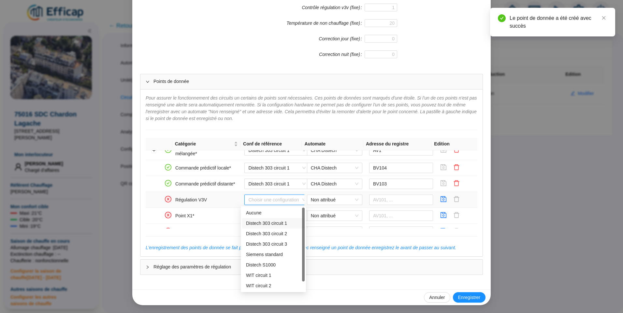  I want to click on div: Distech 303 circuit 1, so click(273, 223).